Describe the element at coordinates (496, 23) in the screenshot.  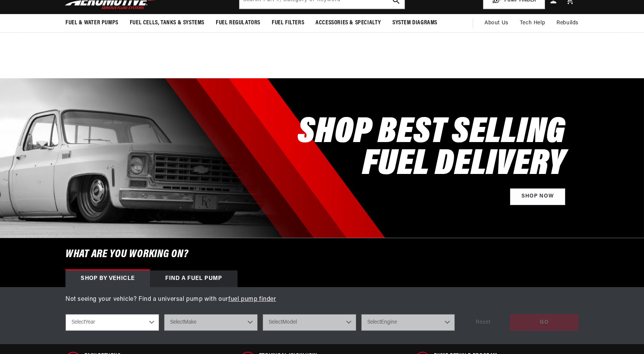
I see `span: About Us` at that location.